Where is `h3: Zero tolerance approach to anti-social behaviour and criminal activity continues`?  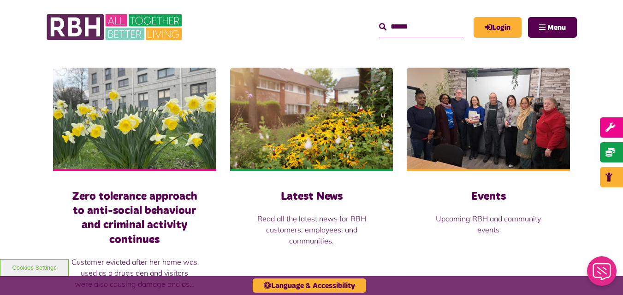
h3: Zero tolerance approach to anti-social behaviour and criminal activity continues is located at coordinates (135, 218).